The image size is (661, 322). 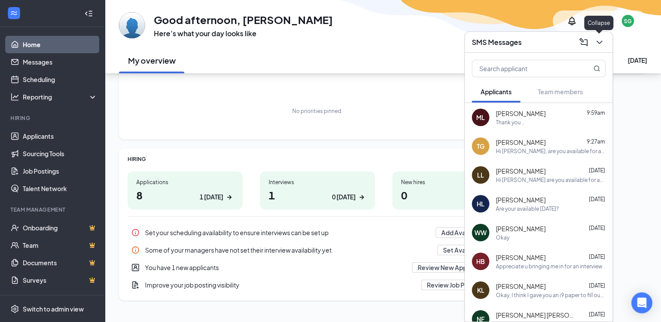 I want to click on a: Job Postings, so click(x=60, y=171).